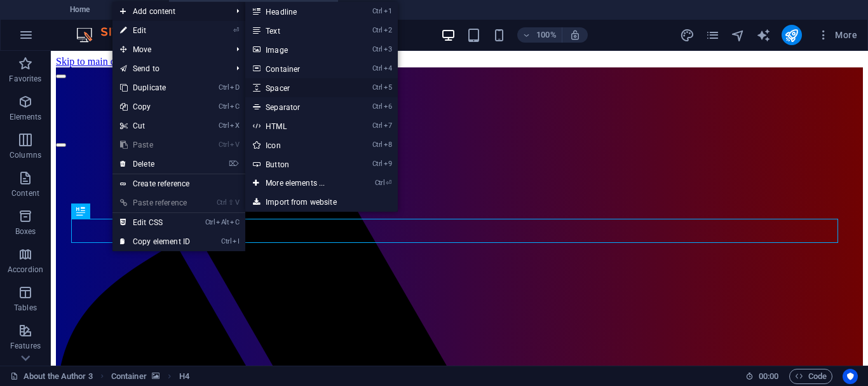  Describe the element at coordinates (387, 68) in the screenshot. I see `i: 4` at that location.